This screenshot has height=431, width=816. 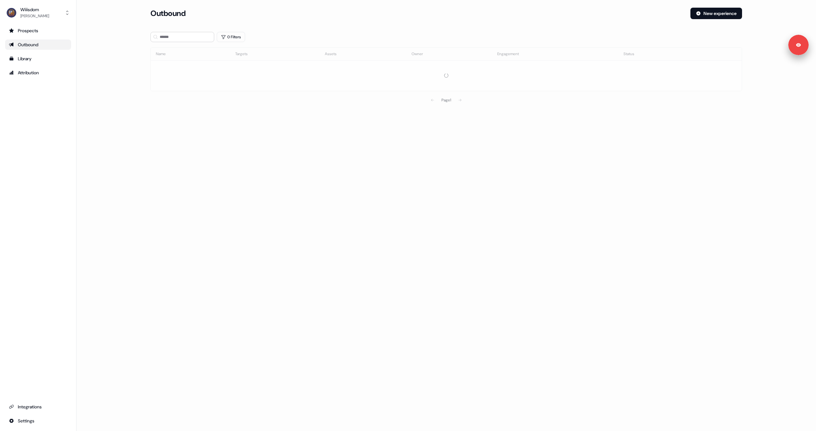 I want to click on button: Go to integrations, so click(x=38, y=421).